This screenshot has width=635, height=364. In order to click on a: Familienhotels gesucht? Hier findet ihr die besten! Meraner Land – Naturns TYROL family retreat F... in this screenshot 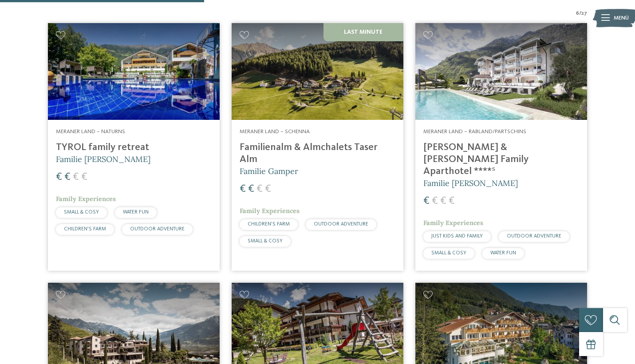, I will do `click(134, 147)`.